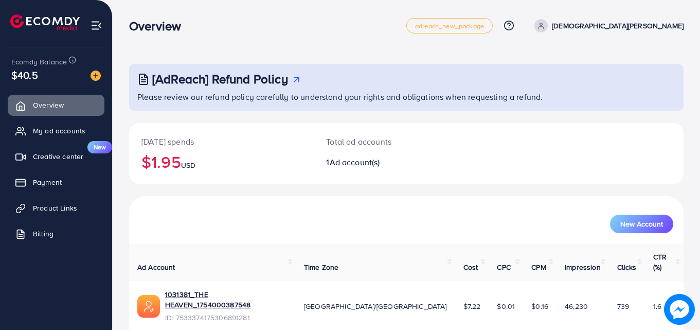 Image resolution: width=700 pixels, height=330 pixels. What do you see at coordinates (539, 306) in the screenshot?
I see `span: $0.16` at bounding box center [539, 306].